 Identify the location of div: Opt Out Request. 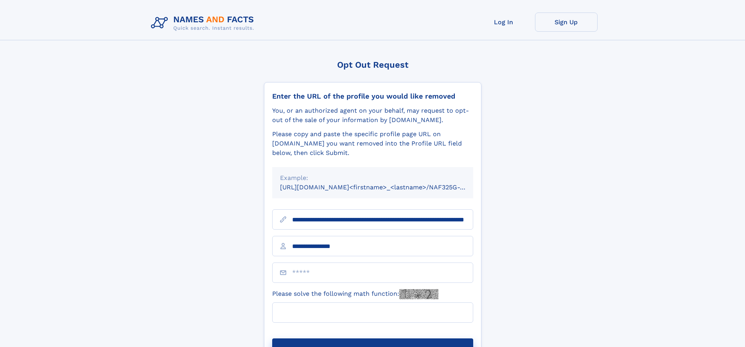
(373, 65).